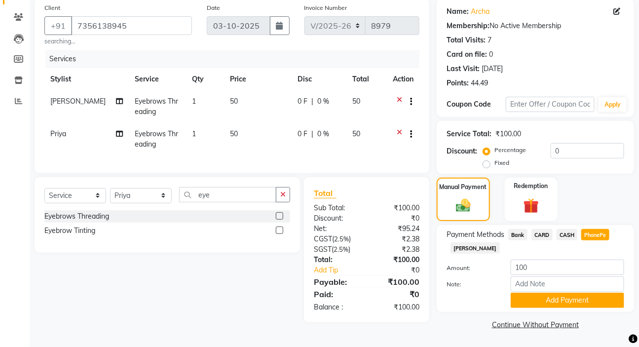 This screenshot has height=347, width=639. Describe the element at coordinates (568, 267) in the screenshot. I see `input: Amount` at that location.